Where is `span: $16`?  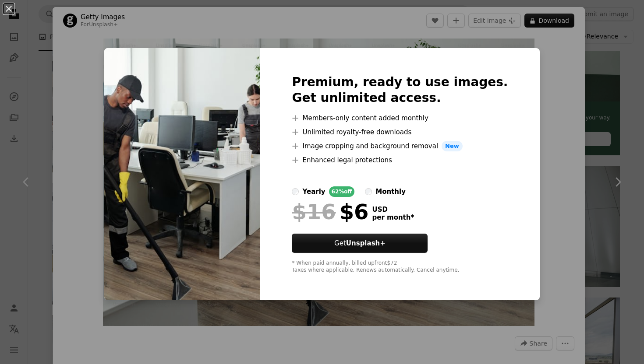 span: $16 is located at coordinates (314, 212).